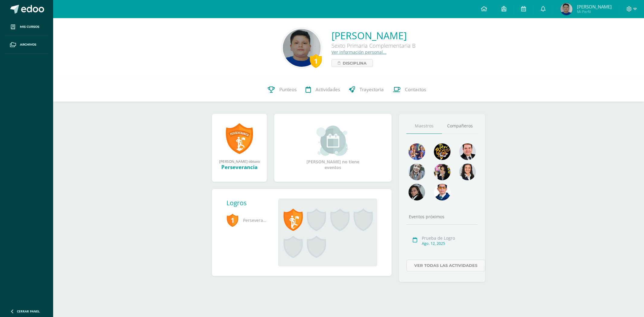 The height and width of the screenshot is (317, 644). I want to click on img: 29fc2a48271e3f3676cb2cb292ff2552.png, so click(442, 152).